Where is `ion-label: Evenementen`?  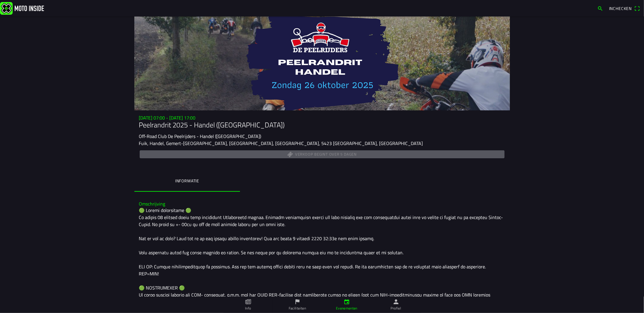 ion-label: Evenementen is located at coordinates (346, 308).